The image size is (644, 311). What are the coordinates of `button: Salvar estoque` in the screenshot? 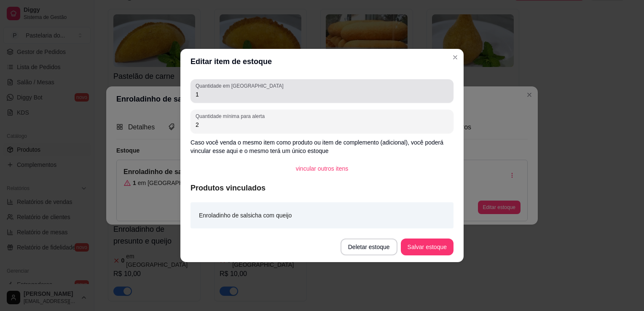 It's located at (427, 247).